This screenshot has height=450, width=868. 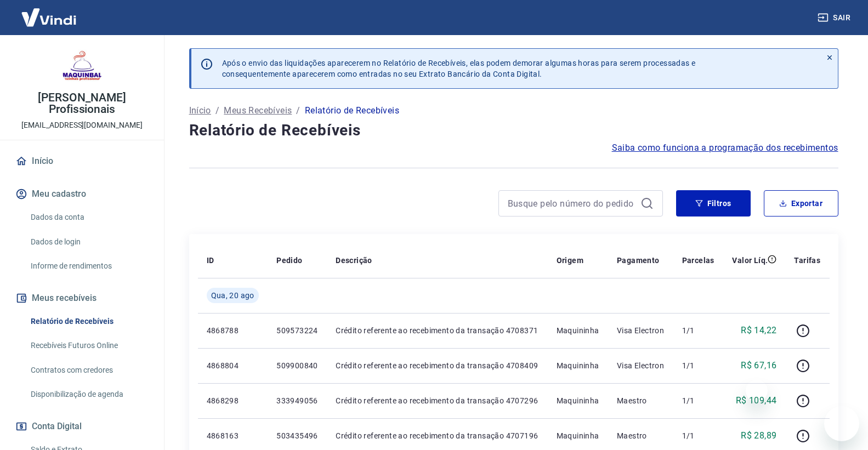 What do you see at coordinates (289, 260) in the screenshot?
I see `p: Pedido` at bounding box center [289, 260].